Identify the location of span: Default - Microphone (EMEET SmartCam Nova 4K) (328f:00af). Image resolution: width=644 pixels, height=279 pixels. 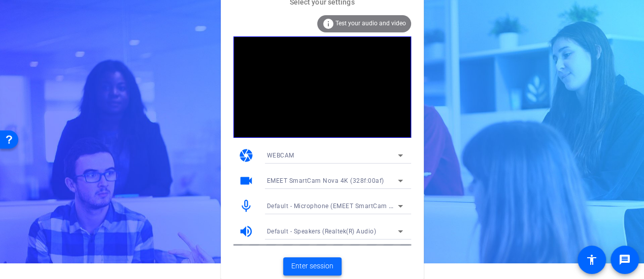
(360, 205).